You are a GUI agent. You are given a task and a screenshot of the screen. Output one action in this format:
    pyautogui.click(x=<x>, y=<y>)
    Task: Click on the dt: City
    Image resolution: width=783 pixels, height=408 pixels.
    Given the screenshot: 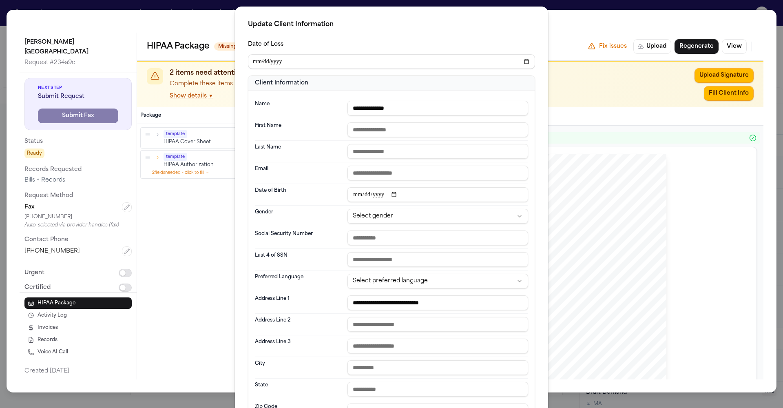 What is the action you would take?
    pyautogui.click(x=298, y=367)
    